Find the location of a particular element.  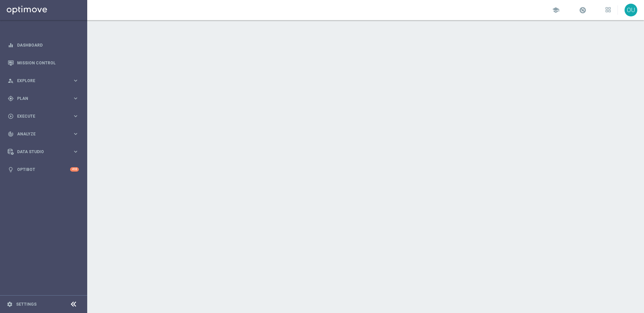

span: Plan is located at coordinates (44, 98).